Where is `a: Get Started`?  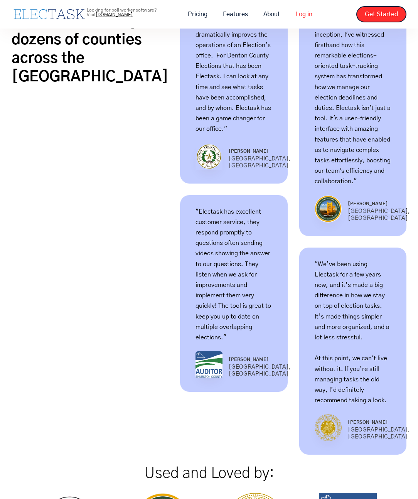 a: Get Started is located at coordinates (381, 14).